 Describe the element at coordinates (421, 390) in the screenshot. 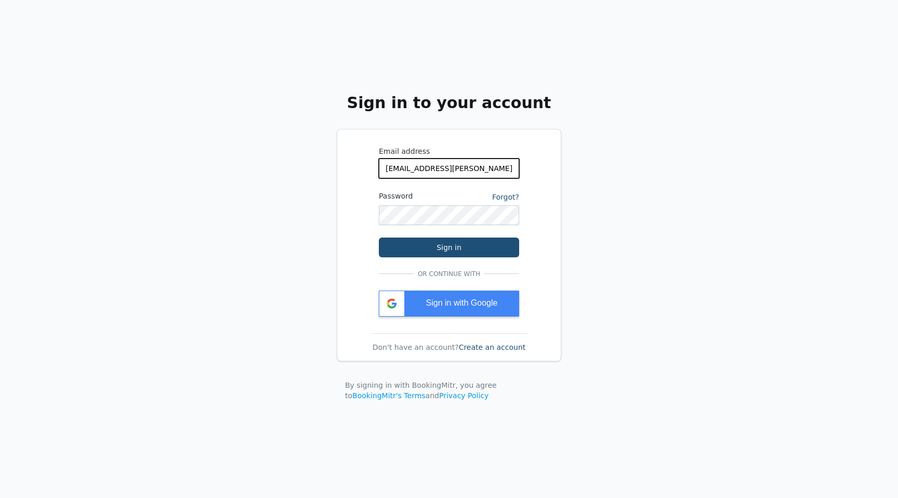

I see `span: By signing in with BookingMitr, you agree to` at that location.